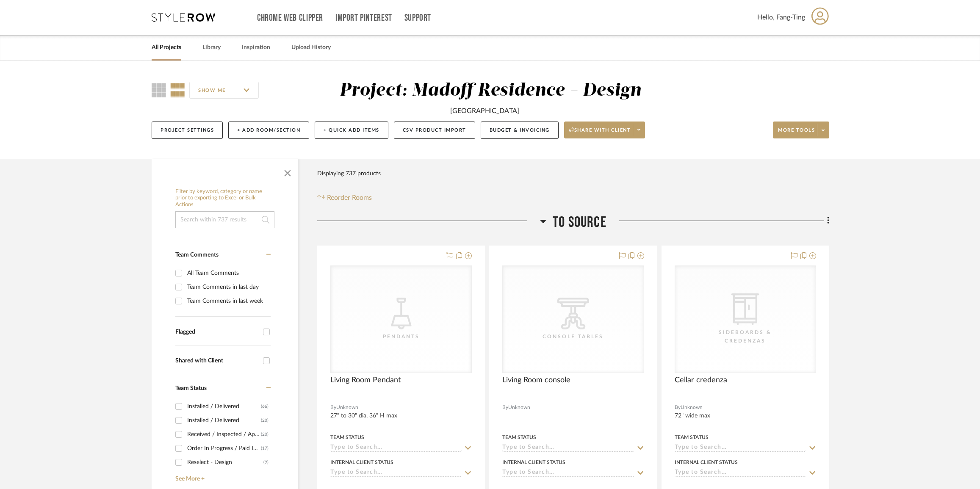  Describe the element at coordinates (435, 130) in the screenshot. I see `button: CSV Product Import` at that location.